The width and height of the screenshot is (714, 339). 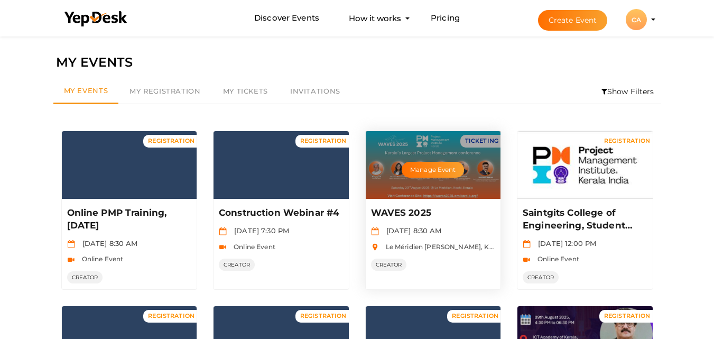 I want to click on p: Construction Webinar #4, so click(x=280, y=213).